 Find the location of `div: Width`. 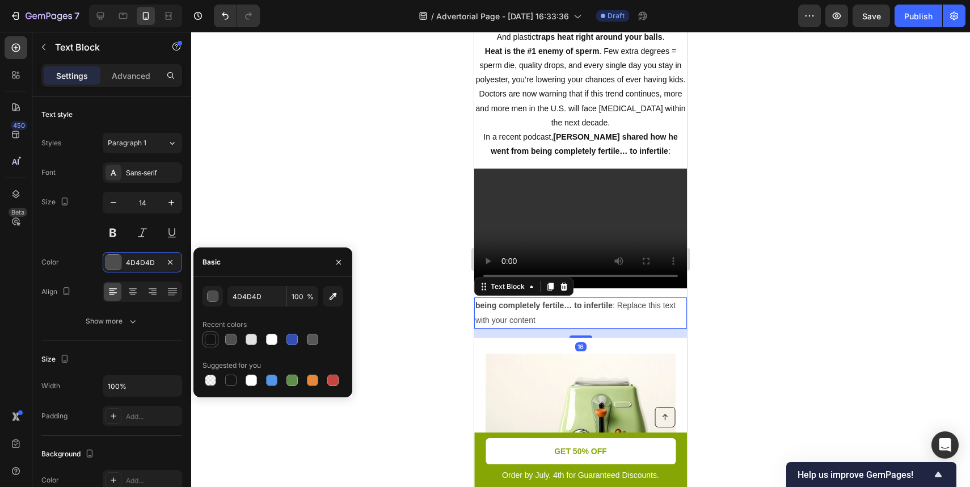

div: Width is located at coordinates (50, 386).